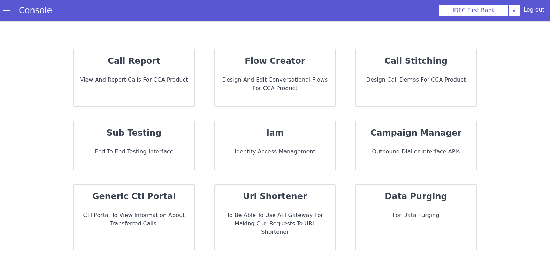  Describe the element at coordinates (474, 10) in the screenshot. I see `button: IDFC First Bank` at that location.